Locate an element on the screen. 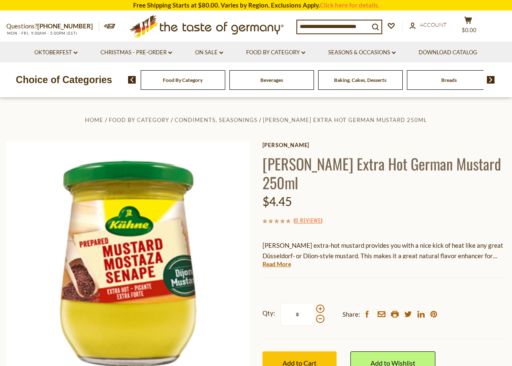 The width and height of the screenshot is (512, 366). span: $0.00 is located at coordinates (469, 30).